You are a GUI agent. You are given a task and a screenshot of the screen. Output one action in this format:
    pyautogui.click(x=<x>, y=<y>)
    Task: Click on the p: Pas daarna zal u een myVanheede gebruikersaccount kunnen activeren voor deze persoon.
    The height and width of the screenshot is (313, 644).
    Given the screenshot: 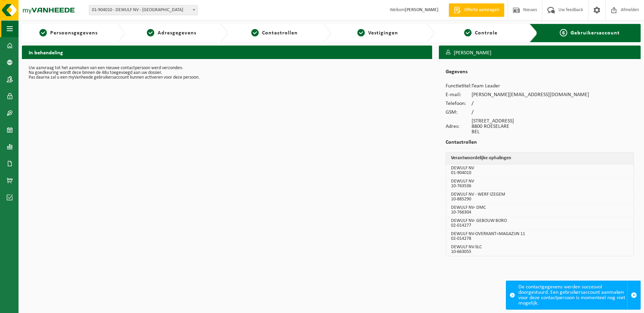 What is the action you would take?
    pyautogui.click(x=227, y=77)
    